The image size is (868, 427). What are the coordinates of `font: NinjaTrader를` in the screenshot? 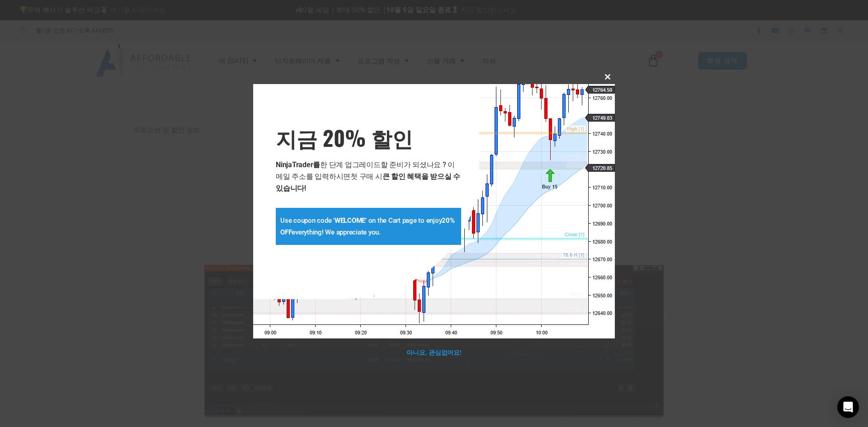 It's located at (298, 164).